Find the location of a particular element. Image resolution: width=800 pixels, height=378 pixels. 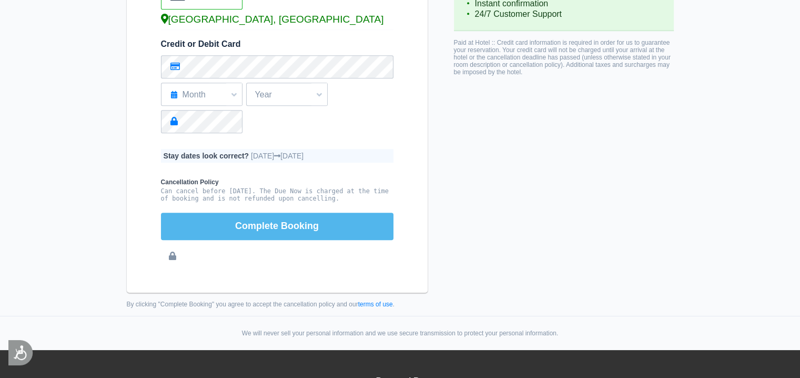

b: Stay dates look correct? is located at coordinates (206, 156).